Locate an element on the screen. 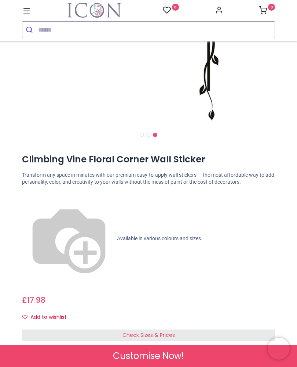 The width and height of the screenshot is (297, 367). h1: Climbing Vine Floral Corner Wall Sticker is located at coordinates (149, 159).